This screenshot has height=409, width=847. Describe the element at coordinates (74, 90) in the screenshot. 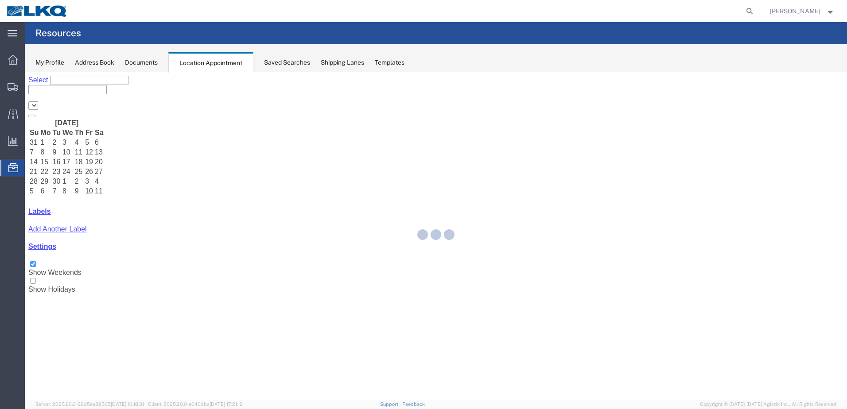

I see `td: 20` at that location.